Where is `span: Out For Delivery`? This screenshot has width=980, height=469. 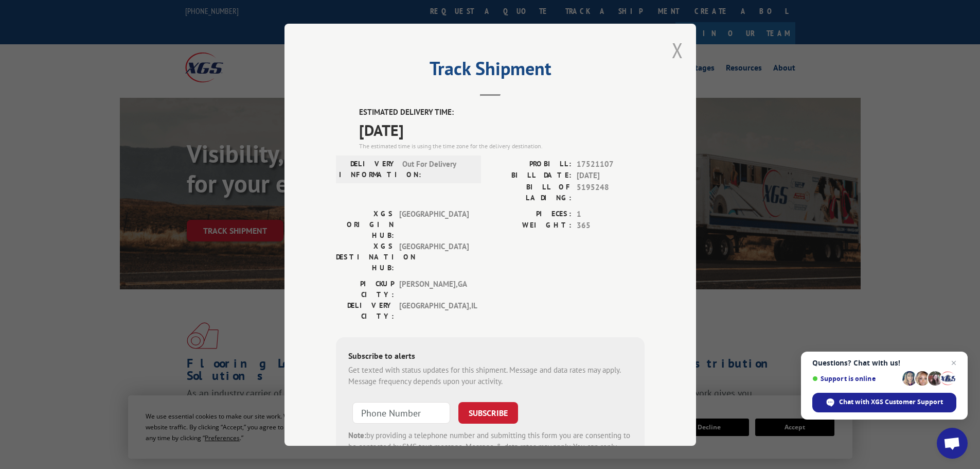 span: Out For Delivery is located at coordinates (437, 169).